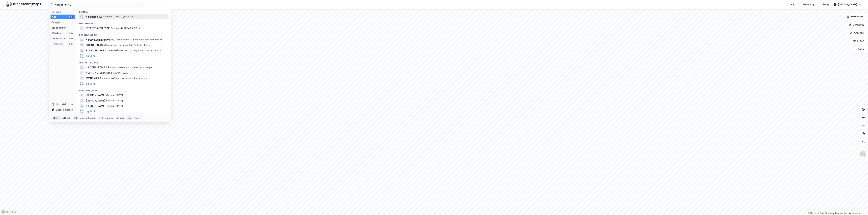 The height and width of the screenshot is (215, 868). I want to click on span: RIGEDALEN AS, so click(94, 45).